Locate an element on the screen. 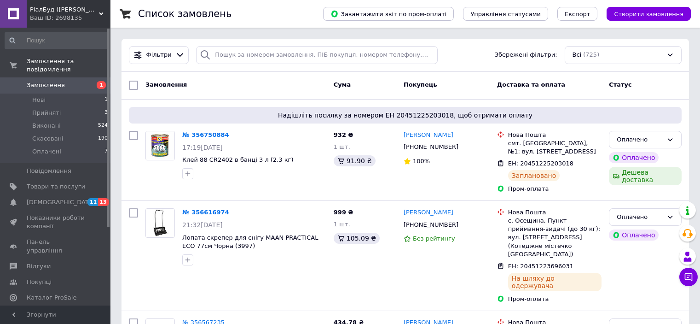 The width and height of the screenshot is (700, 324). span: Каталог ProSale is located at coordinates (52, 297).